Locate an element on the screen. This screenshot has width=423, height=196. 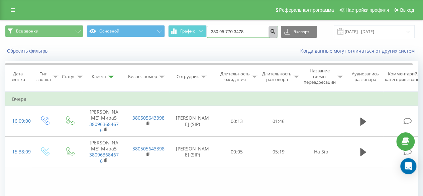
div: Комментарий/категория звонка is located at coordinates (403, 77).